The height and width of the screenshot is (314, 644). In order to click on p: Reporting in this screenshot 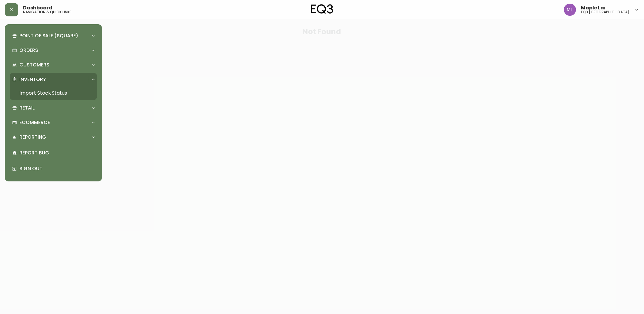, I will do `click(33, 137)`.